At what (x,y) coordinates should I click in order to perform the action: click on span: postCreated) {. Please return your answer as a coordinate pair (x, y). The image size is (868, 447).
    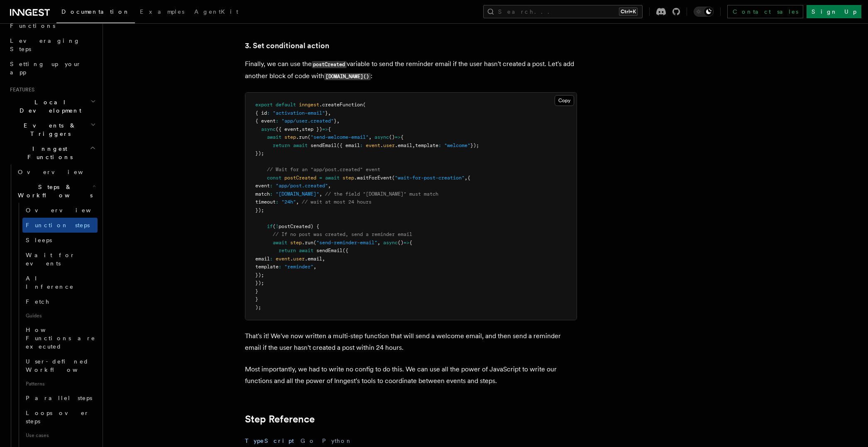
    Looking at the image, I should click on (299, 226).